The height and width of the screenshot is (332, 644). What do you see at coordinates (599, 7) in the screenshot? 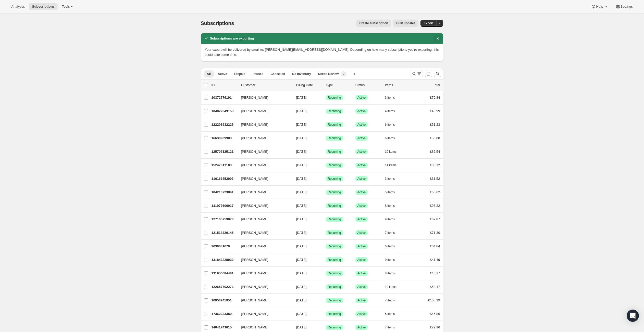
I see `button: Help` at bounding box center [599, 7].